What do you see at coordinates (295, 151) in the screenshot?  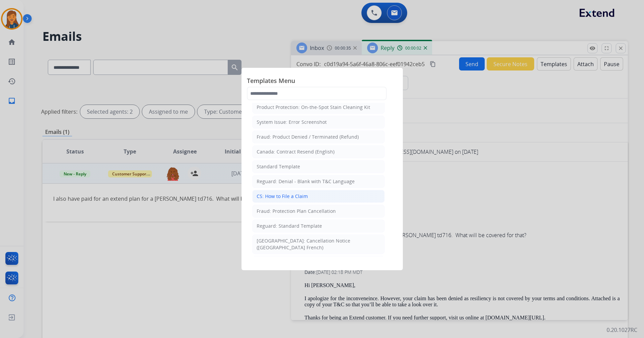 I see `div: Canada: Contract Resend (English)` at bounding box center [295, 151].